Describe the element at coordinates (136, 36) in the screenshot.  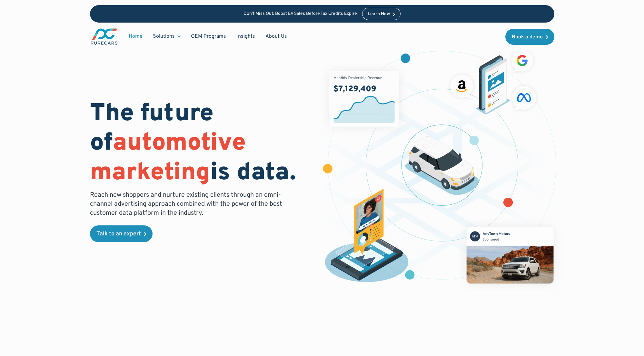
I see `a: Home` at that location.